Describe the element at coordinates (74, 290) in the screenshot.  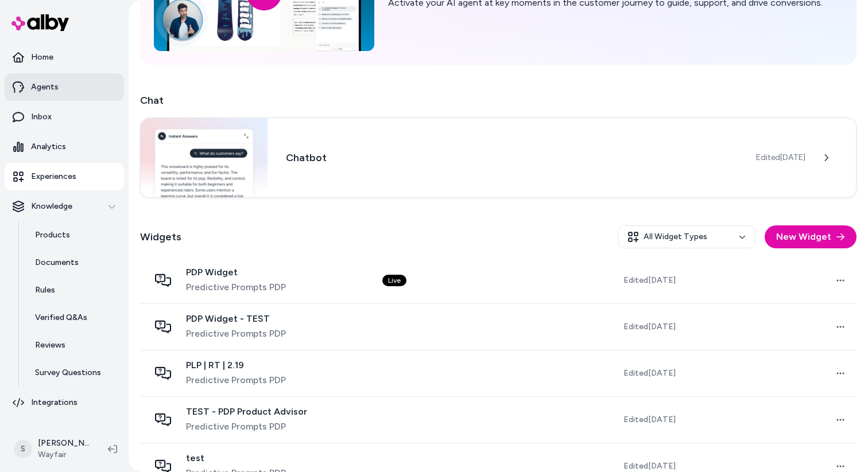
I see `a: Rules` at that location.